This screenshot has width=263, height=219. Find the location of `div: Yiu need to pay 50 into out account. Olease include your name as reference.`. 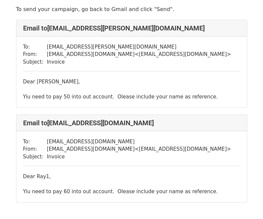

div: Yiu need to pay 50 into out account. Olease include your name as reference. is located at coordinates (132, 97).